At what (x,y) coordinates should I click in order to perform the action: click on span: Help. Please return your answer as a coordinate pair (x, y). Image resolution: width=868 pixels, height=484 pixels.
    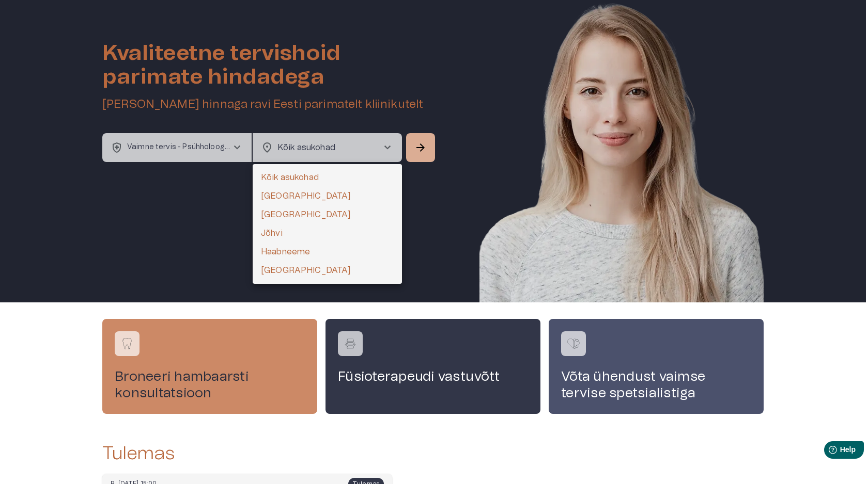
    Looking at the image, I should click on (61, 12).